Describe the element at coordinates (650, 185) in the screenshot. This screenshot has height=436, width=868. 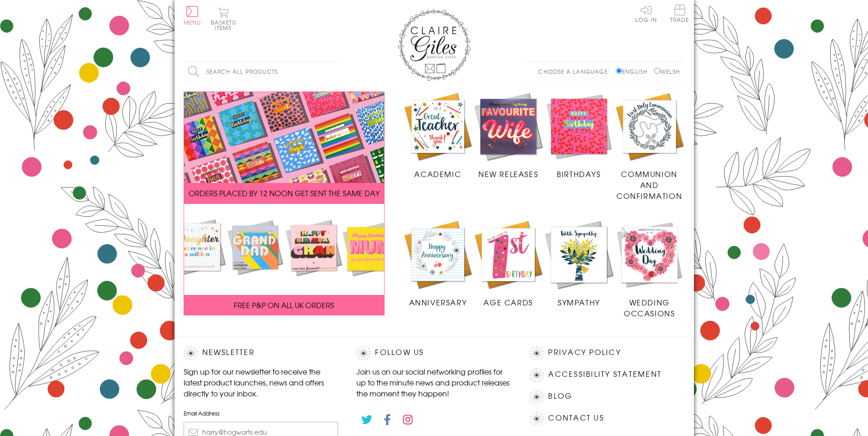
I see `span: Communion and Confirmation` at that location.